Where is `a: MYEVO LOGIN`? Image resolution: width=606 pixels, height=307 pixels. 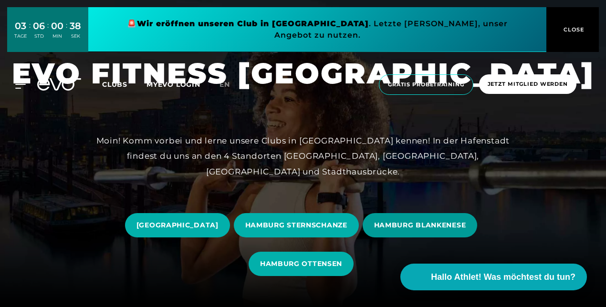
a: MYEVO LOGIN is located at coordinates (173, 85).